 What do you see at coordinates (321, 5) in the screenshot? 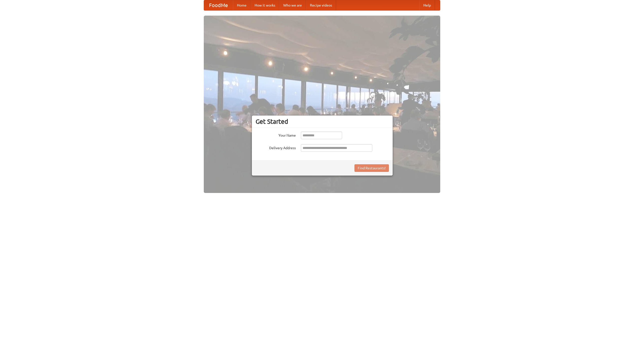
I see `a: Recipe videos` at bounding box center [321, 5].